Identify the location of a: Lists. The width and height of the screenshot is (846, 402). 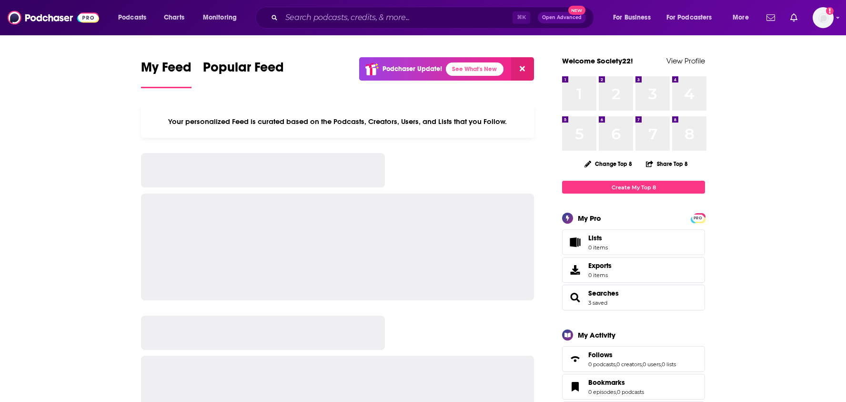
(634, 242).